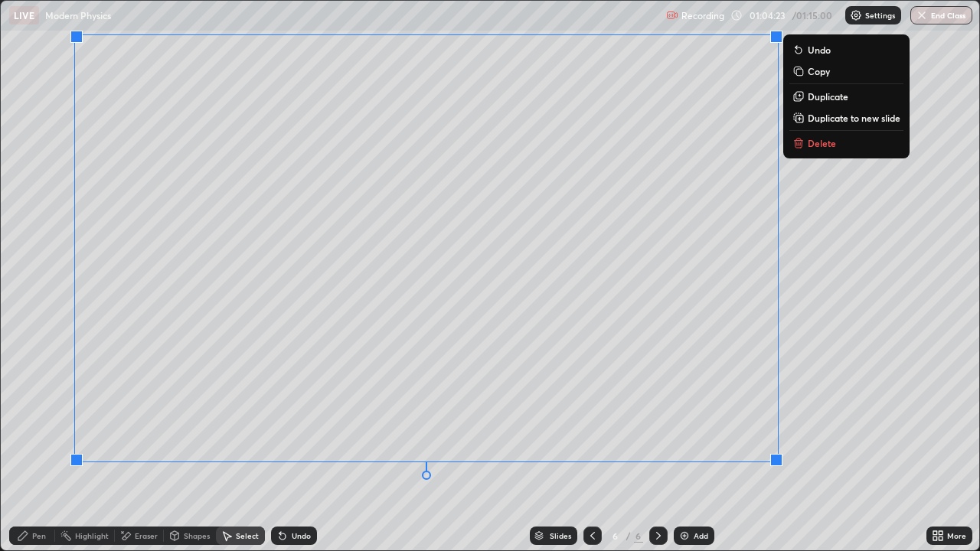 This screenshot has width=980, height=551. Describe the element at coordinates (247, 536) in the screenshot. I see `div: Select` at that location.